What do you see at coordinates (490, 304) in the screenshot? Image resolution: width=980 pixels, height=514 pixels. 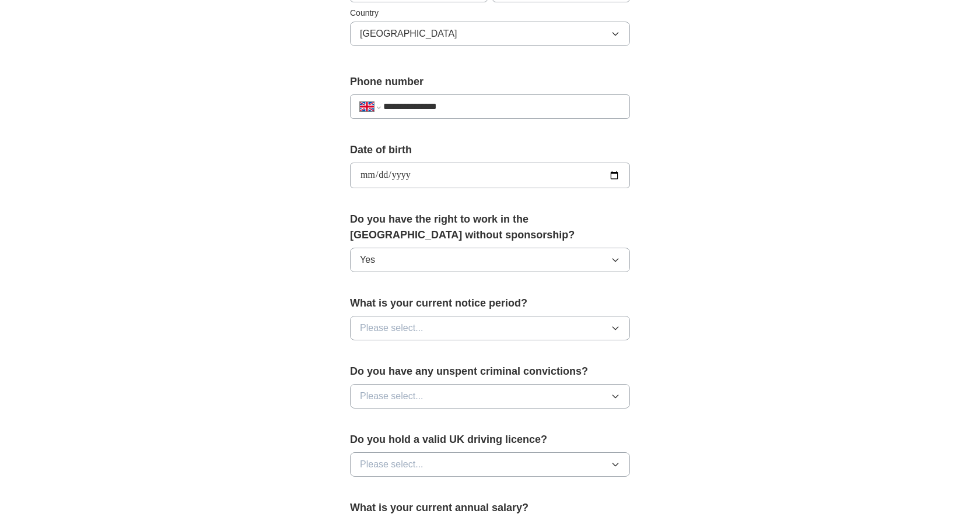 I see `label: What is your current notice period?` at bounding box center [490, 304].